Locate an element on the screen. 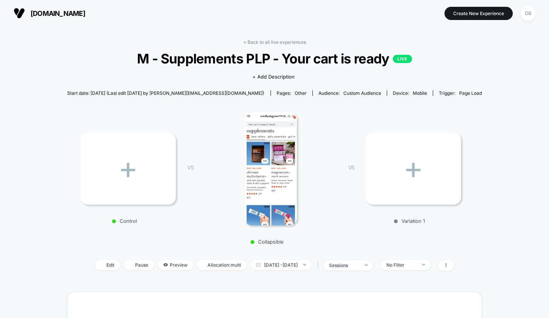 The height and width of the screenshot is (318, 549). div: sessions is located at coordinates (344, 265).